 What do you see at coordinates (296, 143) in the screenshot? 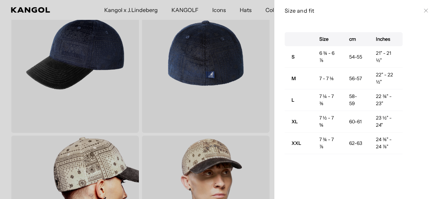
I see `strong: XXL` at bounding box center [296, 143].